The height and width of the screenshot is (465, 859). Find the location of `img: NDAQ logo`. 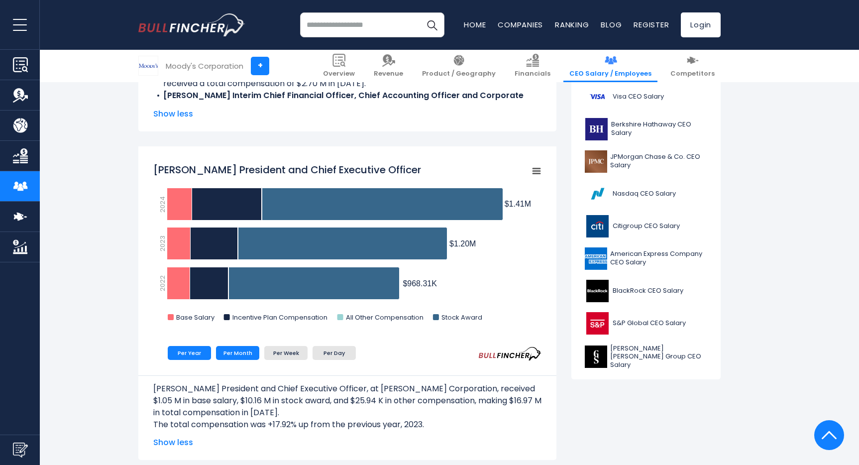

img: NDAQ logo is located at coordinates (598, 194).